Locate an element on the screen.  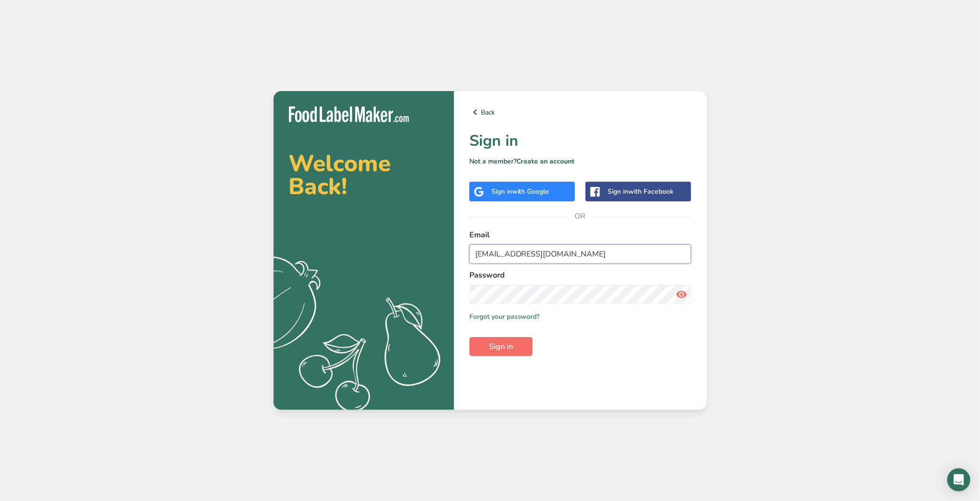
a: Forgot your password? is located at coordinates (504, 317).